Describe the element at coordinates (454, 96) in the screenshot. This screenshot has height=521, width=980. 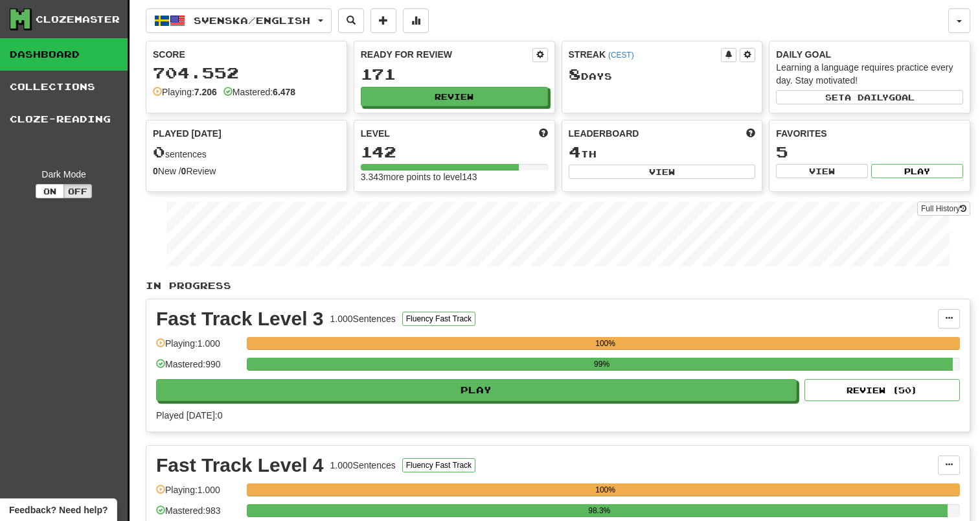
I see `button: Review` at that location.